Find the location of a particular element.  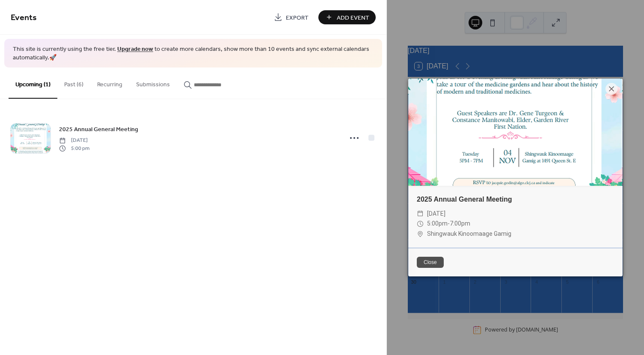

span: Shingwauk Kinoomaage Gamig is located at coordinates (469, 234).